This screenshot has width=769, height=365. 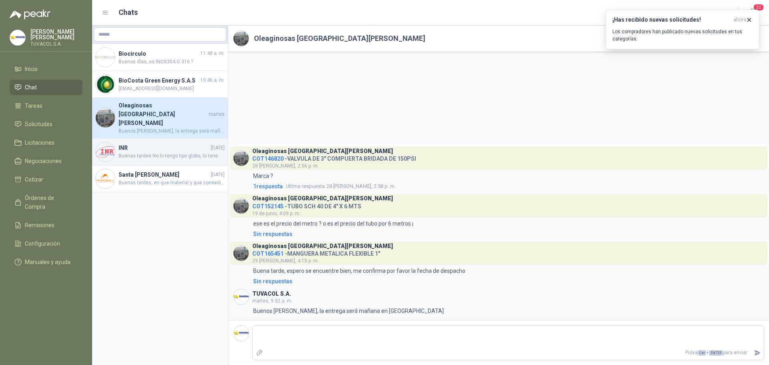 What do you see at coordinates (671, 20) in the screenshot?
I see `h3: ¡Has recibido nuevas solicitudes!` at bounding box center [671, 20].